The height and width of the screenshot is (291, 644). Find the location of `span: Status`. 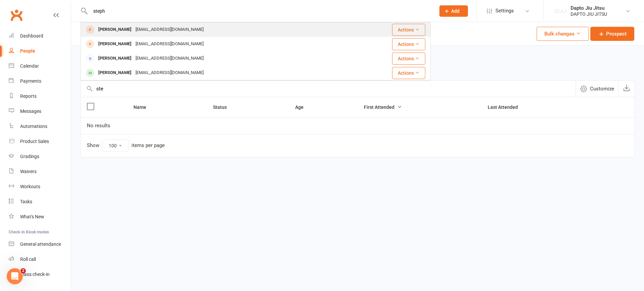

span: Status is located at coordinates (223, 107).